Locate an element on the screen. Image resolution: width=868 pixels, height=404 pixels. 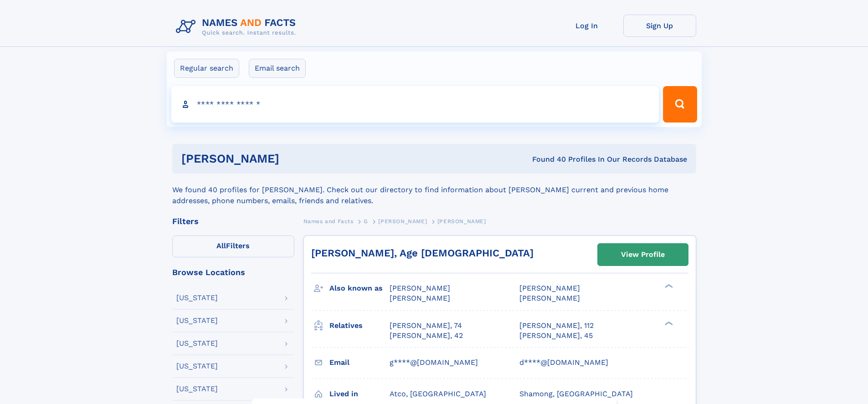
div: Filters is located at coordinates (233, 221).